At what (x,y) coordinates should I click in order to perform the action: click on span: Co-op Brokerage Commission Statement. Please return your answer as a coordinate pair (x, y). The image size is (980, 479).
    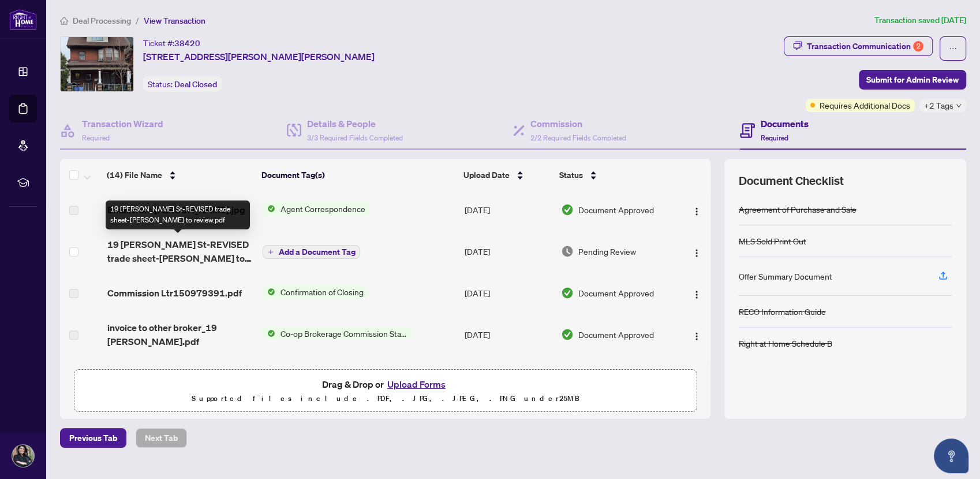
    Looking at the image, I should click on (344, 333).